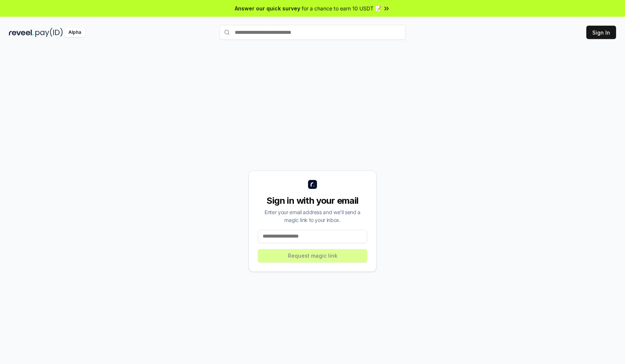 The image size is (625, 364). What do you see at coordinates (342, 8) in the screenshot?
I see `span: for a chance to earn 10 USDT 📝` at bounding box center [342, 8].